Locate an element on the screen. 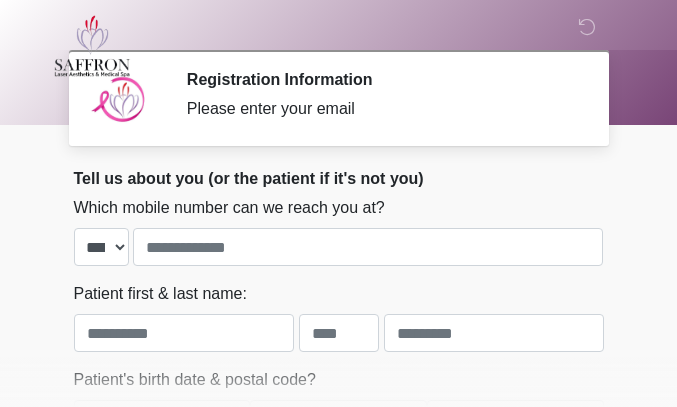 The height and width of the screenshot is (407, 677). img: Agent Avatar is located at coordinates (119, 100).